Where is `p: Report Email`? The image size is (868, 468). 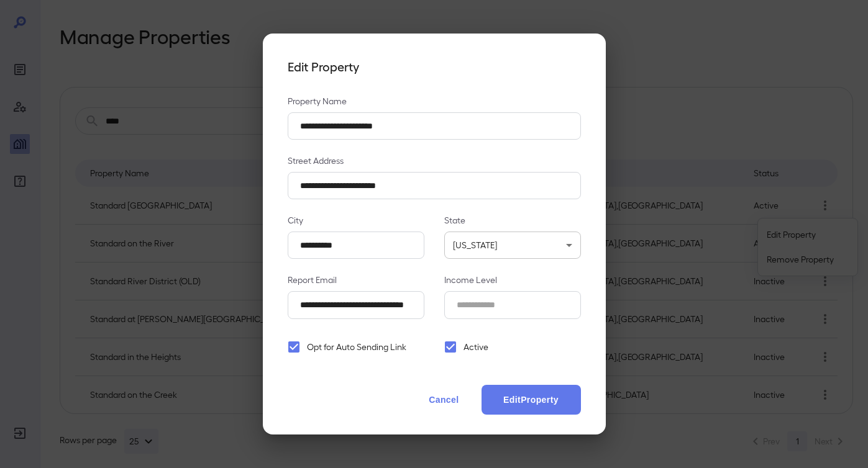 p: Report Email is located at coordinates (356, 280).